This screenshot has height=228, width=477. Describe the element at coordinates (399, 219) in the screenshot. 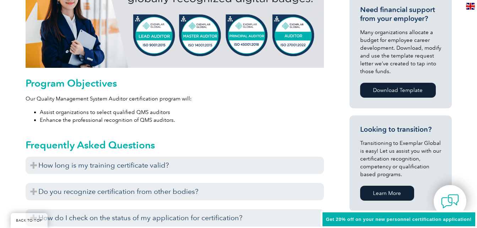

I see `span: Get 20% off on your new personnel certification application!` at that location.